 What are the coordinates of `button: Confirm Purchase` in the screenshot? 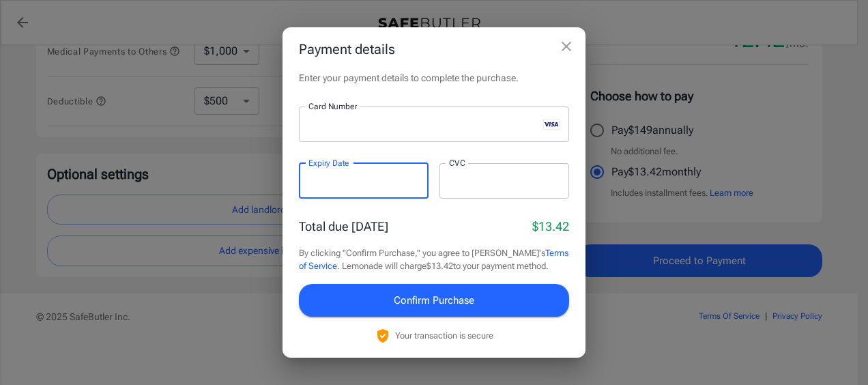 It's located at (434, 300).